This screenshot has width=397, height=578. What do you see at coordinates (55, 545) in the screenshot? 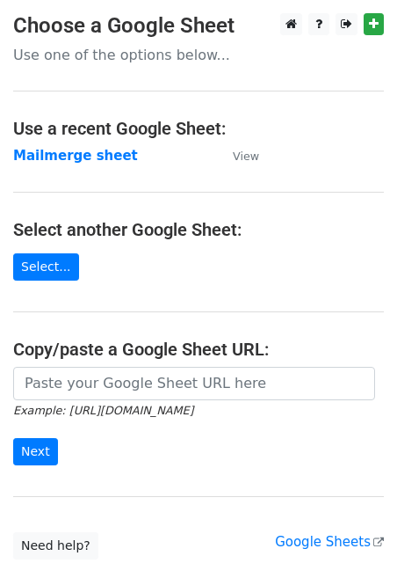
I see `a: Need help?` at bounding box center [55, 545].